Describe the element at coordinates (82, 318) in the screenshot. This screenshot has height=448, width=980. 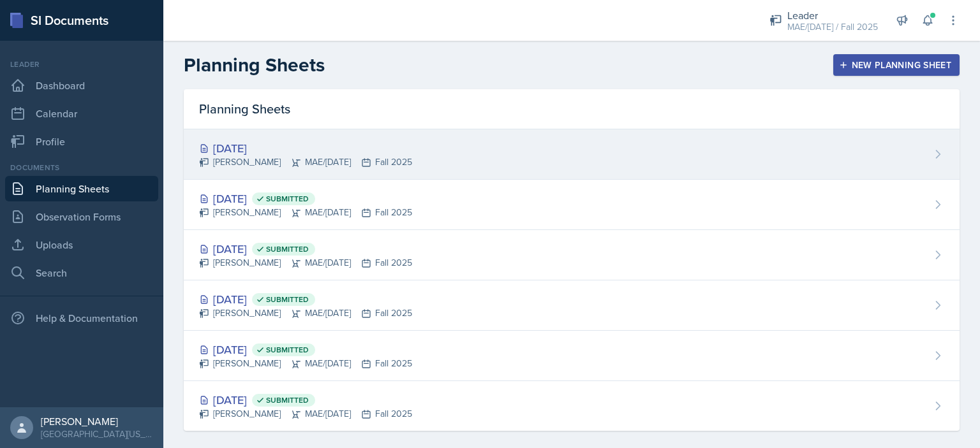
I see `div: Help & Documentation` at that location.